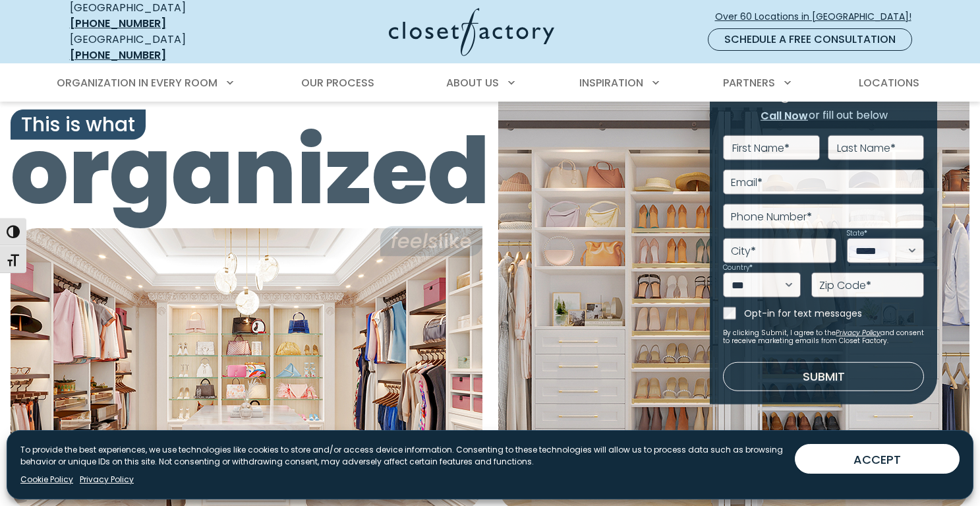 The height and width of the screenshot is (506, 980). I want to click on span: Inspiration, so click(611, 82).